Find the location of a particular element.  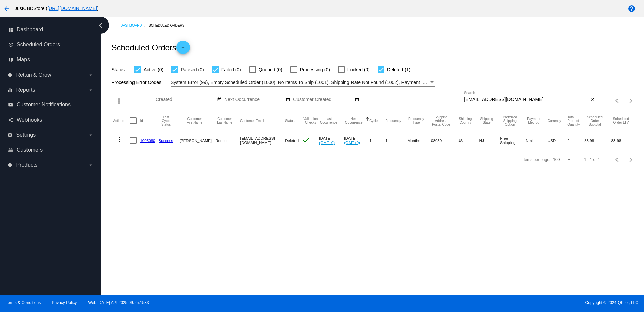

button: Change sorting for Subtotal is located at coordinates (595, 121).